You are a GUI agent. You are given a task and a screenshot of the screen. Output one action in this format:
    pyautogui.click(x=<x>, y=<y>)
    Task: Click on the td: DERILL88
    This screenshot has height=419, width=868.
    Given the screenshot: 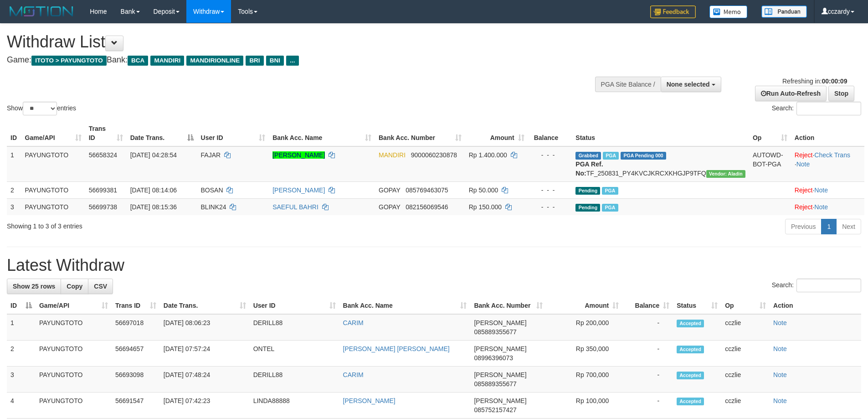 What is the action you would take?
    pyautogui.click(x=294, y=327)
    